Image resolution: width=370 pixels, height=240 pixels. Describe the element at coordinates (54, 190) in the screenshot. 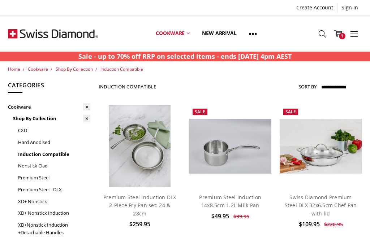

I see `a: Premium Steel - DLX` at that location.